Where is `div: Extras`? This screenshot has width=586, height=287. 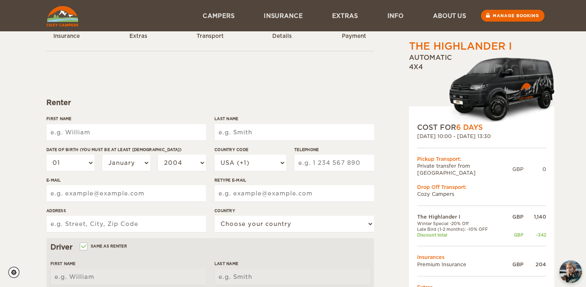 div: Extras is located at coordinates (138, 36).